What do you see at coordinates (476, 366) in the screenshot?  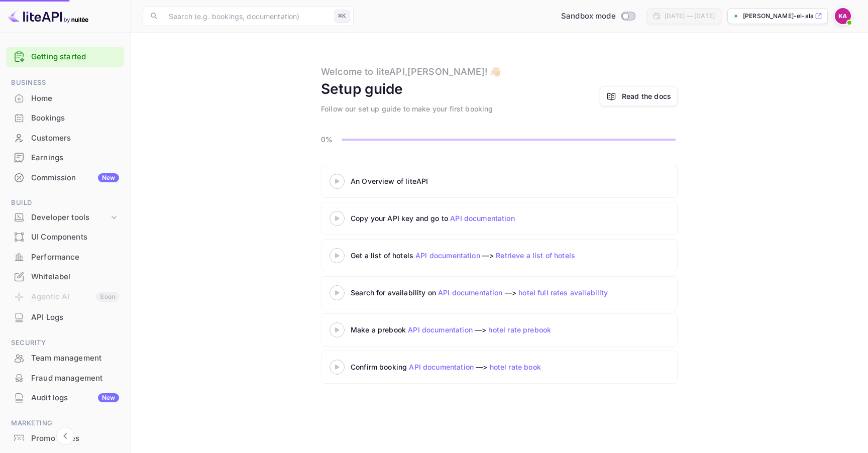 I see `div: Confirm booking —>` at bounding box center [476, 366].